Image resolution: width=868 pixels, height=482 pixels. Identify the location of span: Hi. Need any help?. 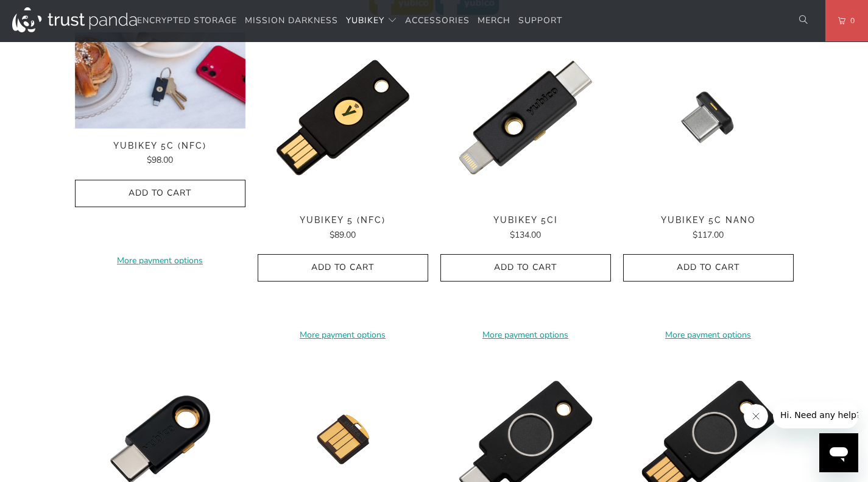
(48, 14).